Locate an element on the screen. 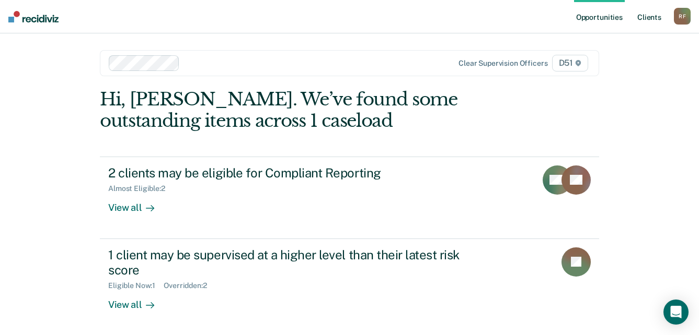 The height and width of the screenshot is (335, 699). div: 1 client may be supervised at a higher level than their latest risk score is located at coordinates (292, 263).